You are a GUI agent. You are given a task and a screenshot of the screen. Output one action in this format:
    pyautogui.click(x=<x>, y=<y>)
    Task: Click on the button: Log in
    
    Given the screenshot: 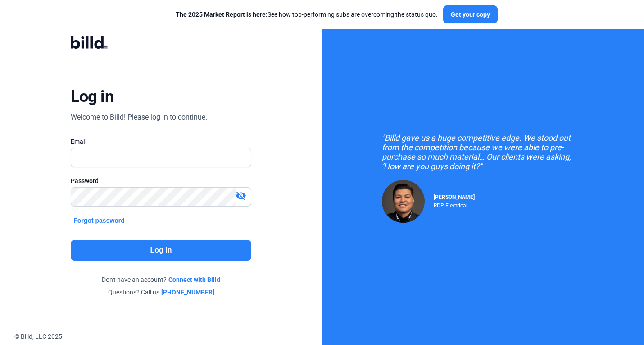 What is the action you would take?
    pyautogui.click(x=161, y=250)
    